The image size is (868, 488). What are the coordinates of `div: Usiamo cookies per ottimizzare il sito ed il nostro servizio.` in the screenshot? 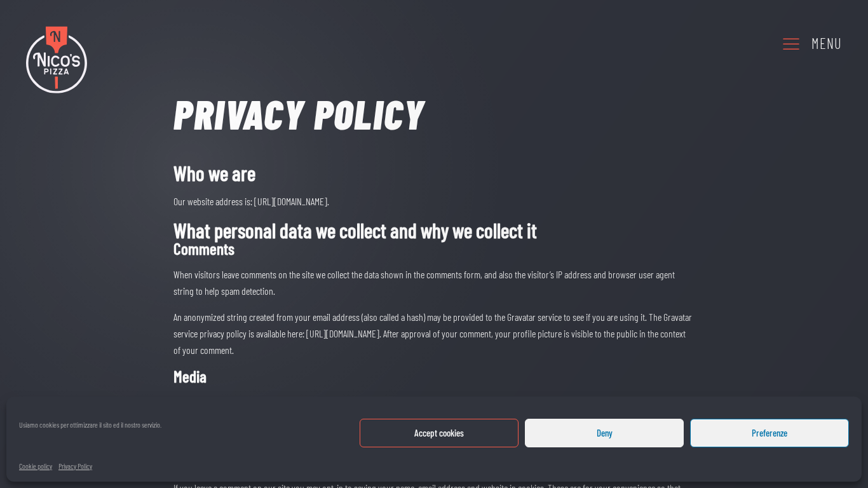 It's located at (90, 431).